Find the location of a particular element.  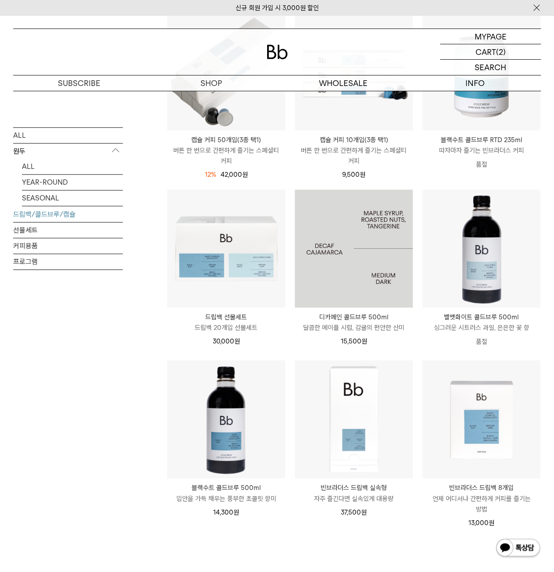

p: 드립백 20개입 선물세트 is located at coordinates (226, 328).